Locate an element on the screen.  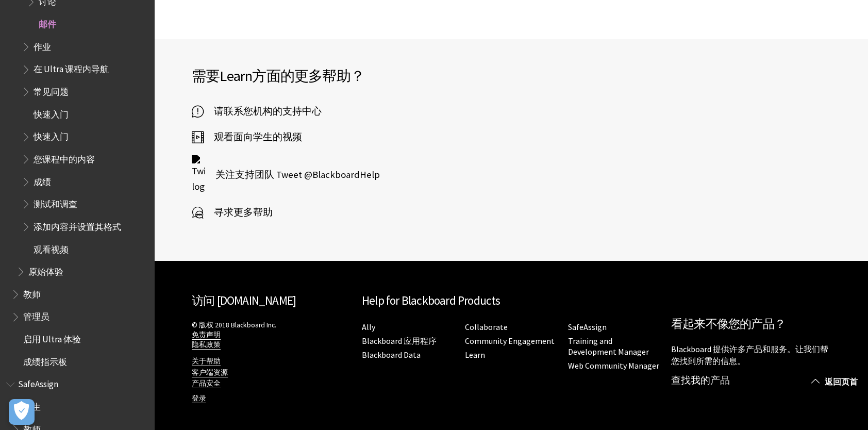
span: 原始体验 is located at coordinates (46, 270).